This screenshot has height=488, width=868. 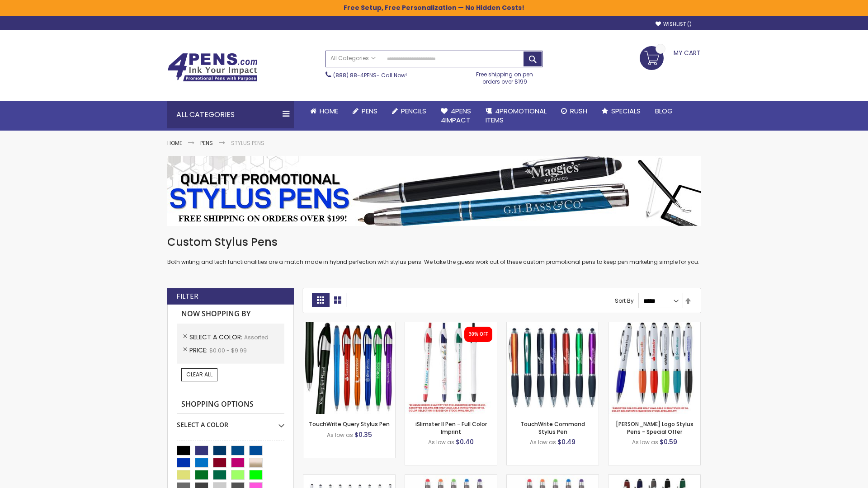 What do you see at coordinates (624, 300) in the screenshot?
I see `label: Sort By` at bounding box center [624, 300].